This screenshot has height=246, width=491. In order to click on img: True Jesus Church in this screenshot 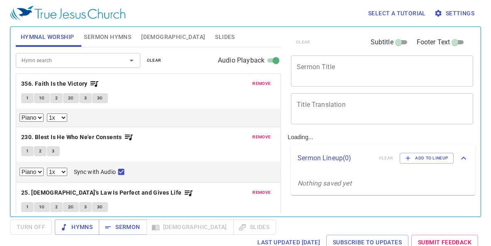, I will do `click(68, 13)`.